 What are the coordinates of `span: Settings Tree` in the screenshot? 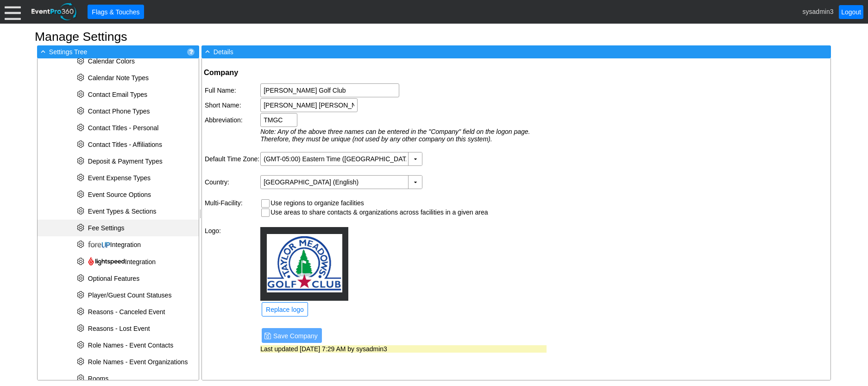 It's located at (68, 52).